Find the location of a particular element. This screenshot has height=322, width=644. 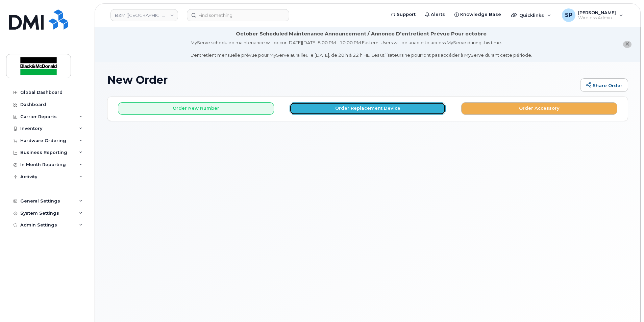

button: Order Accessory is located at coordinates (539, 108).